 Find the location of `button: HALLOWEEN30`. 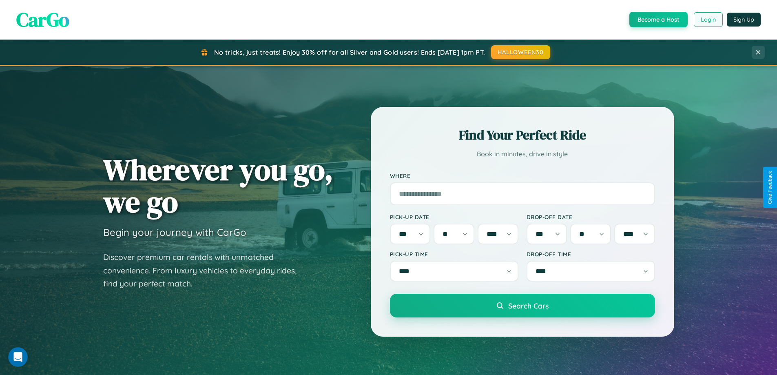

button: HALLOWEEN30 is located at coordinates (521, 52).